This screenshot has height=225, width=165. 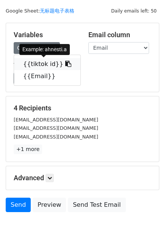 I want to click on small: Google Sheet:, so click(x=40, y=11).